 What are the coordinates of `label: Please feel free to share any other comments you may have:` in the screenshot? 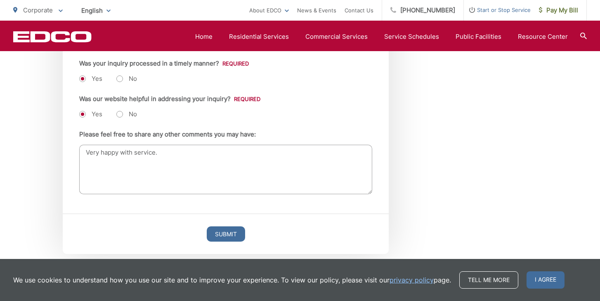 It's located at (167, 134).